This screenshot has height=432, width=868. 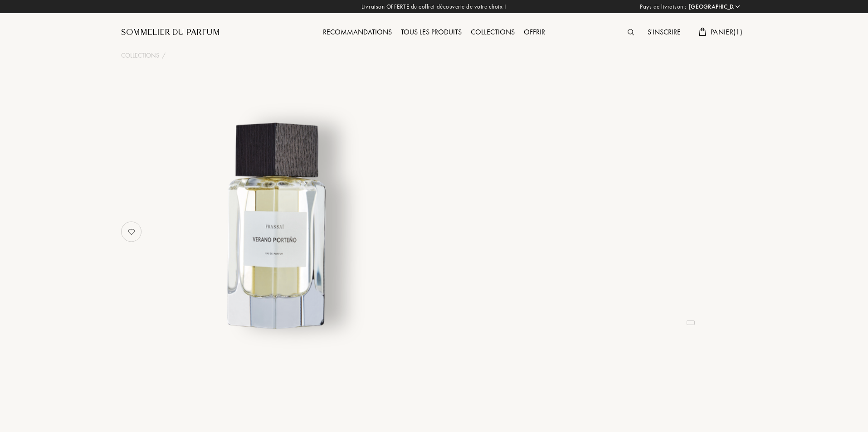 What do you see at coordinates (535, 32) in the screenshot?
I see `div: Offrir` at bounding box center [535, 32].